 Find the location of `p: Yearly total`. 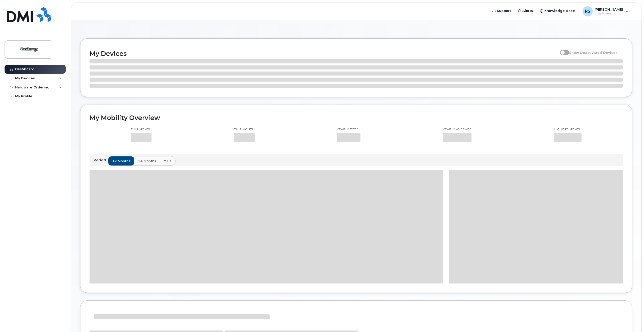

p: Yearly total is located at coordinates (348, 129).